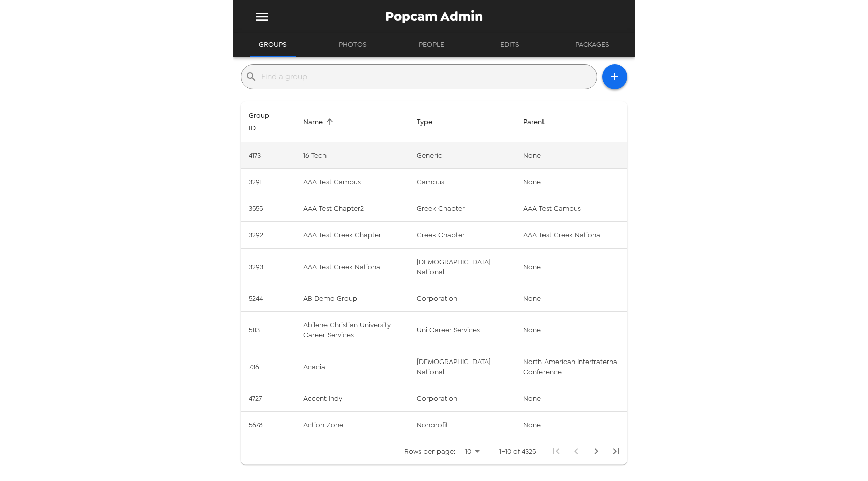 The height and width of the screenshot is (481, 868). What do you see at coordinates (427, 77) in the screenshot?
I see `input: Find a group` at bounding box center [427, 77].